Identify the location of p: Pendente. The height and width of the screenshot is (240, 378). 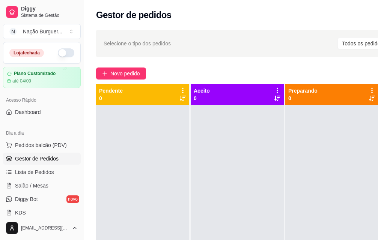
(111, 91).